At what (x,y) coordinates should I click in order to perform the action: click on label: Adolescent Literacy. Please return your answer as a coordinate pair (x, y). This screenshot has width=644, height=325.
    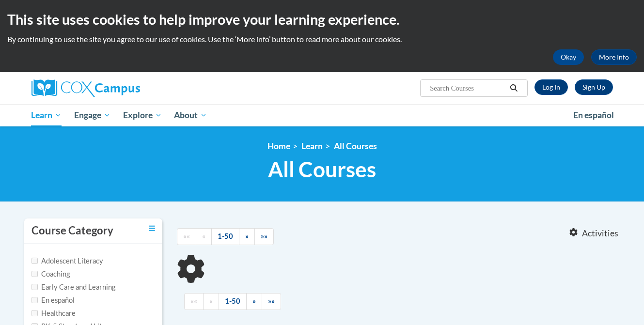
    Looking at the image, I should click on (67, 261).